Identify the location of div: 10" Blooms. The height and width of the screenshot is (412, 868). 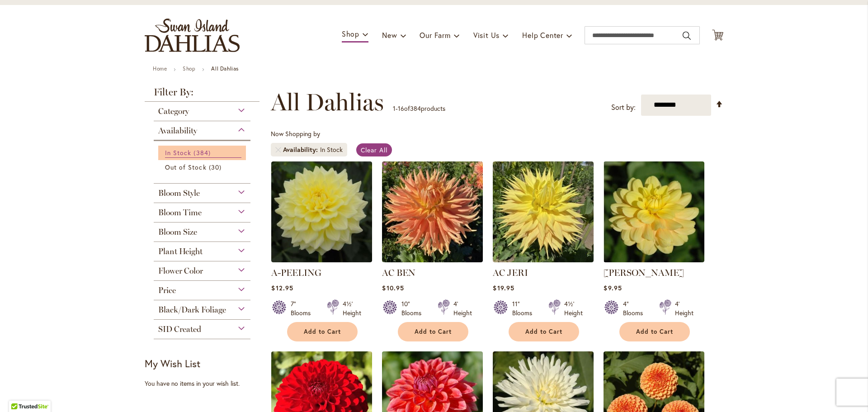
(414, 308).